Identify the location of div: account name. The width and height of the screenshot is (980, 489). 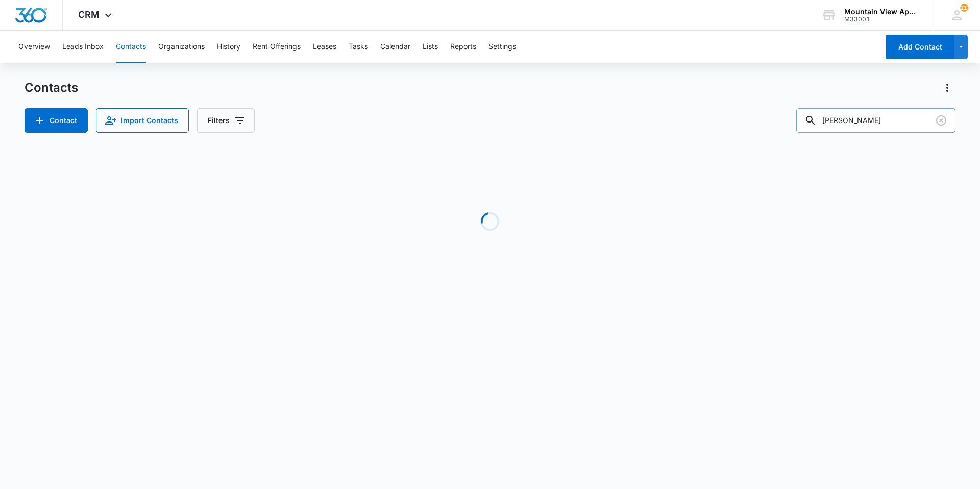
(882, 12).